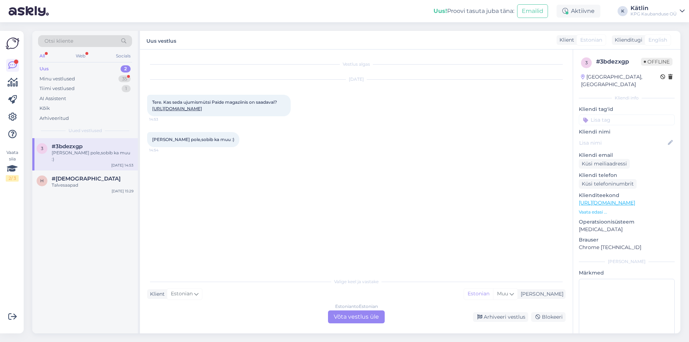 This screenshot has width=689, height=342. I want to click on button: Emailid, so click(533, 11).